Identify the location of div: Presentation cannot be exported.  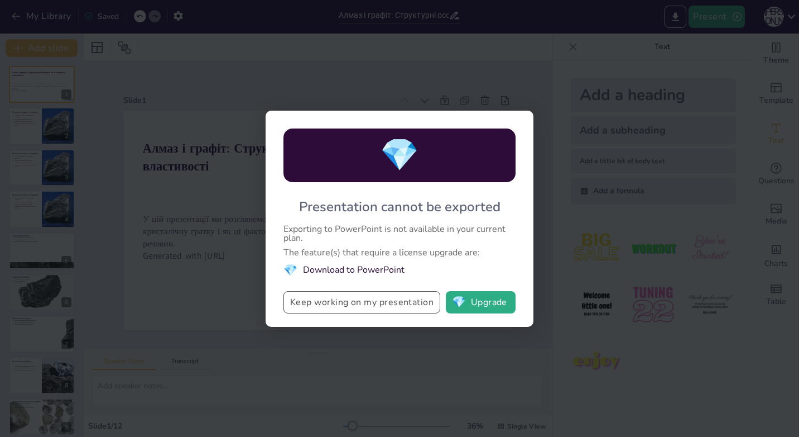
(400, 207).